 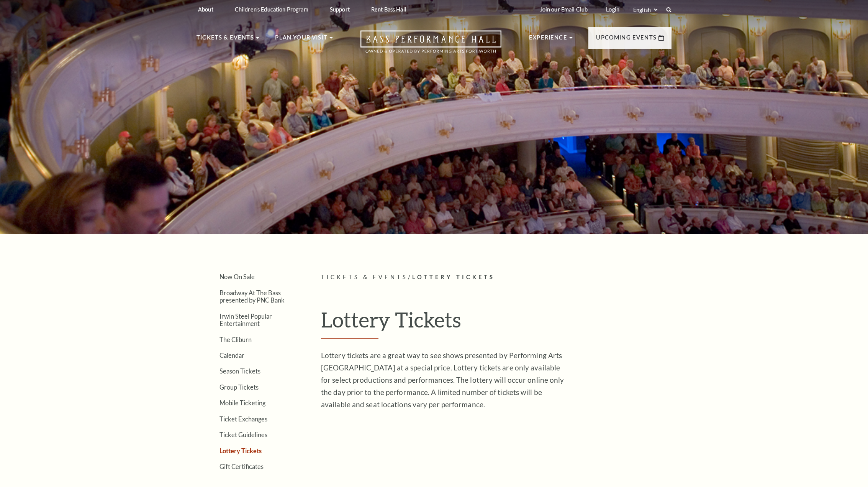 What do you see at coordinates (243, 434) in the screenshot?
I see `a: Ticket Guidelines` at bounding box center [243, 434].